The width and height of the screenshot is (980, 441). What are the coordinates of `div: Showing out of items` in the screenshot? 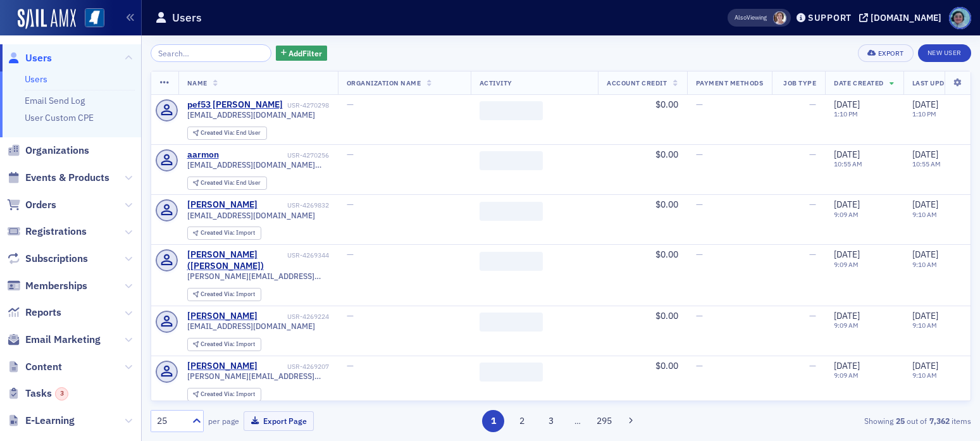 It's located at (839, 421).